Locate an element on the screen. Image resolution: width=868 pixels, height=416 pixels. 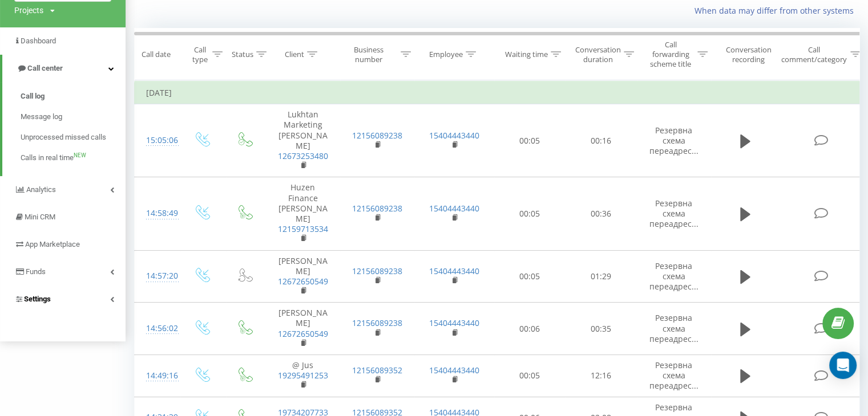
td: 01:29 is located at coordinates (601, 276).